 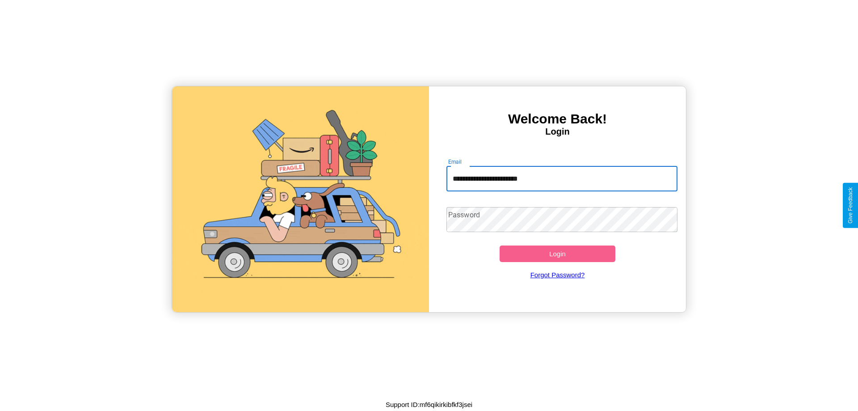 What do you see at coordinates (300, 199) in the screenshot?
I see `img: gif` at bounding box center [300, 199].